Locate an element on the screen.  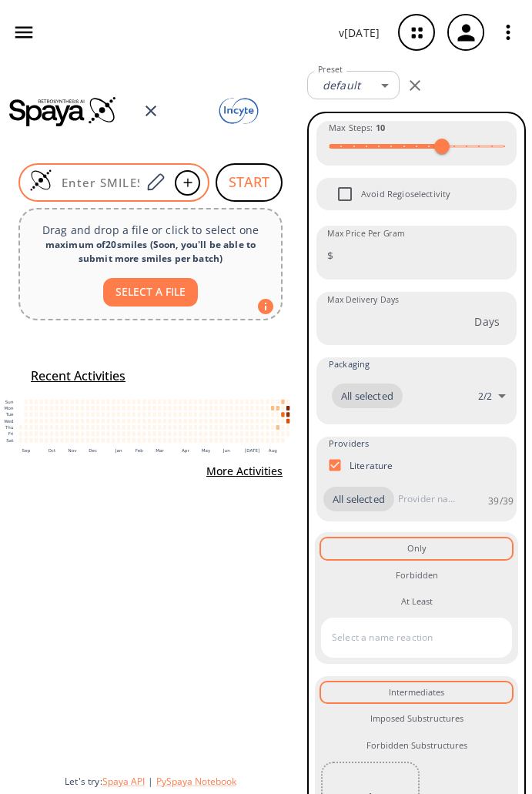
button: At Least is located at coordinates (417, 601).